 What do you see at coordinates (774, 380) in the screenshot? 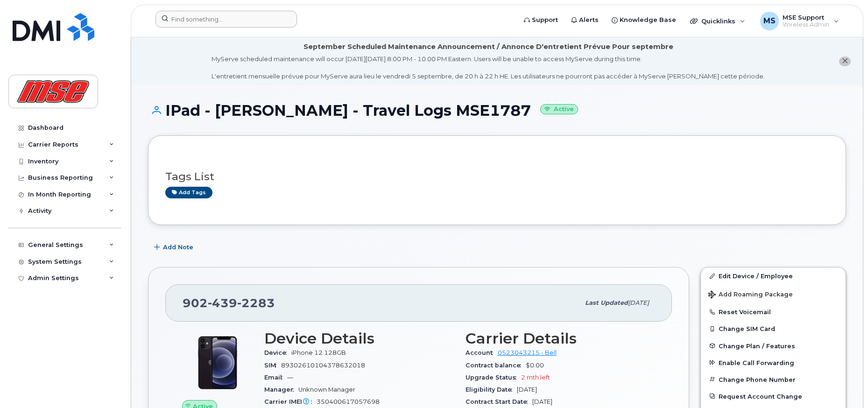
I see `button: Change Phone Number` at bounding box center [774, 380].